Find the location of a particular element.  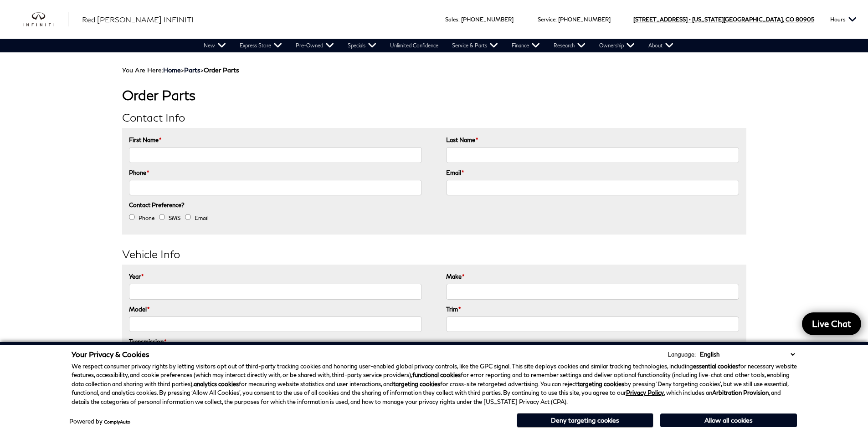

a: Express Store is located at coordinates (261, 45).